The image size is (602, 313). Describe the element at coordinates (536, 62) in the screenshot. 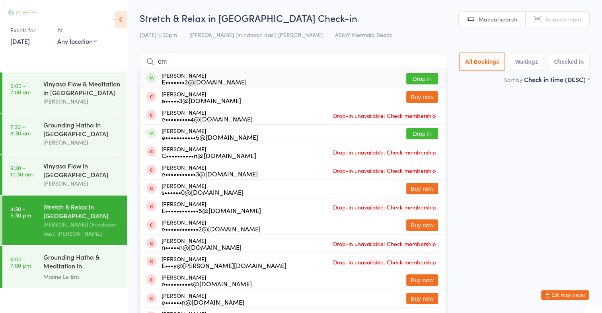

I see `div: 1` at that location.